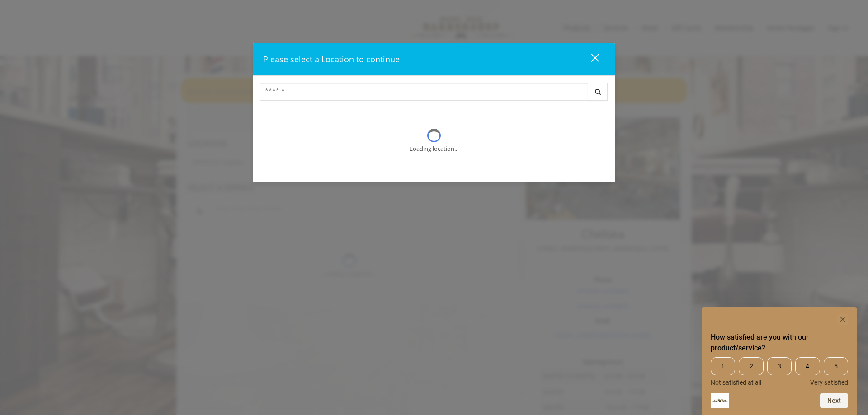 Image resolution: width=868 pixels, height=415 pixels. I want to click on span: Not satisfied at all, so click(736, 383).